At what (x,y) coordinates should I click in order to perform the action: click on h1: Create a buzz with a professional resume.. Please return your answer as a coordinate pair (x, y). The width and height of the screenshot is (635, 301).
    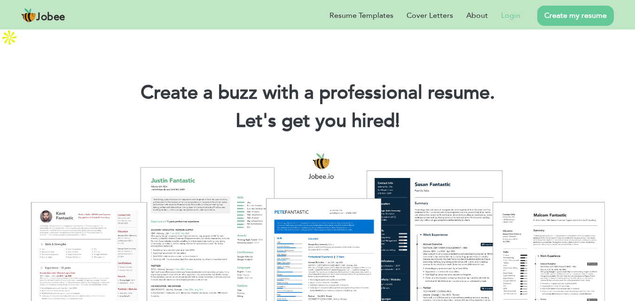
    Looking at the image, I should click on (317, 93).